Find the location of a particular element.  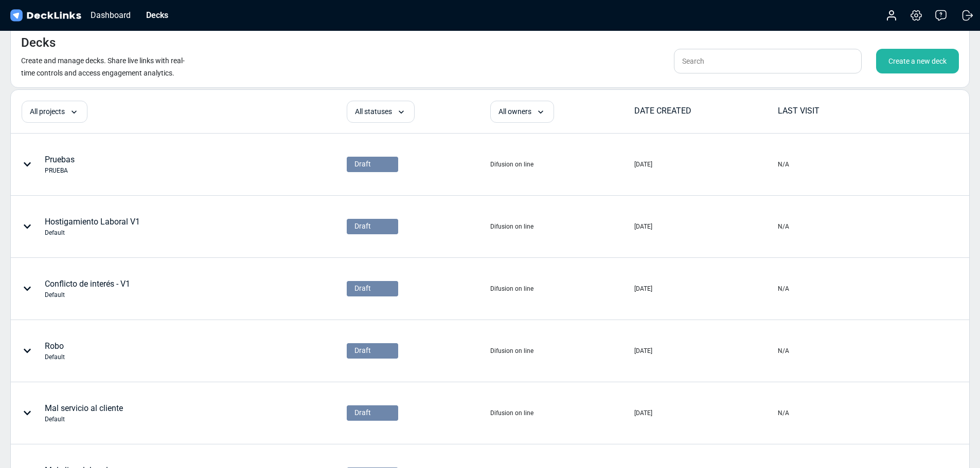

div: All projects is located at coordinates (54, 111).